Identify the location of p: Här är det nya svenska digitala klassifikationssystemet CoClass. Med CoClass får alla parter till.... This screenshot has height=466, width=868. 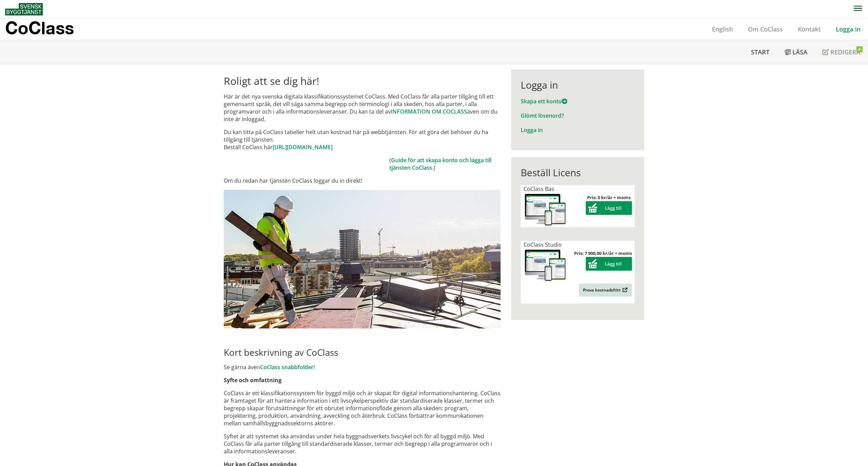
(362, 108).